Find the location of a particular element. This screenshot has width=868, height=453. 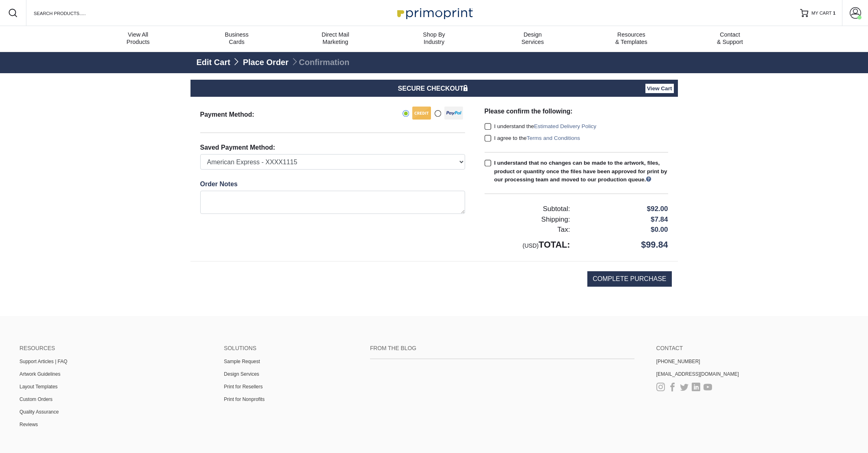

label: Saved Payment Method: is located at coordinates (238, 148).